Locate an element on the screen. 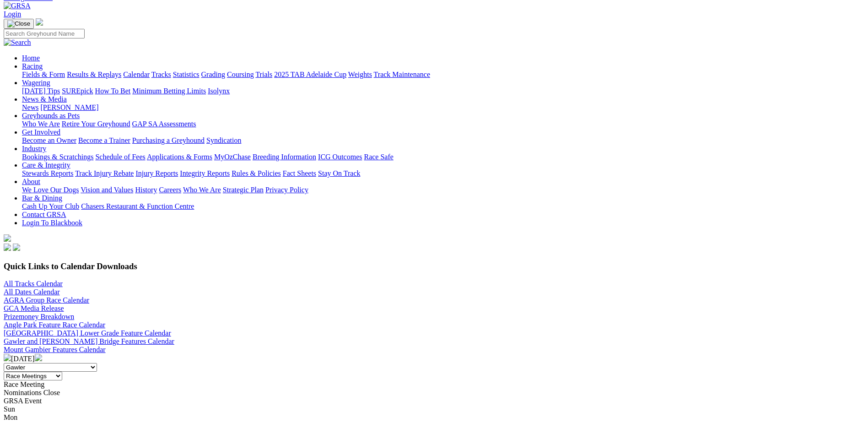  a: Strategic Plan is located at coordinates (243, 190).